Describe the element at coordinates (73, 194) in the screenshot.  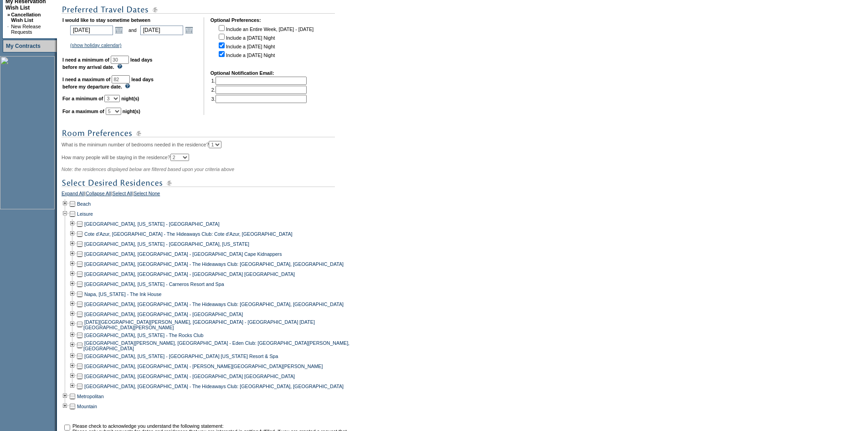
I see `a: Expand All` at that location.